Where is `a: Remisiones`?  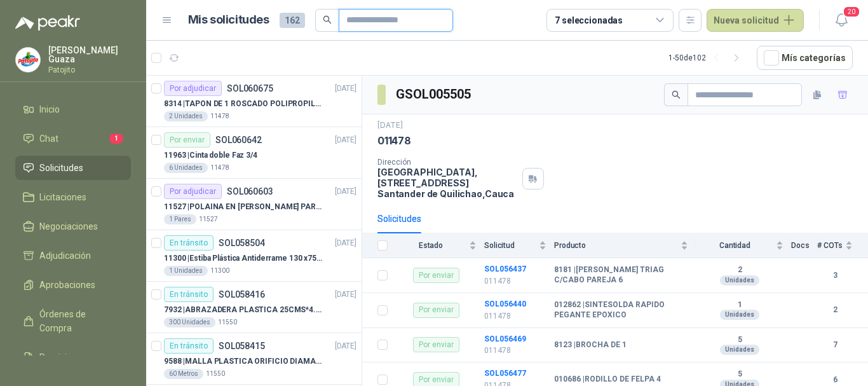
a: Remisiones is located at coordinates (73, 358).